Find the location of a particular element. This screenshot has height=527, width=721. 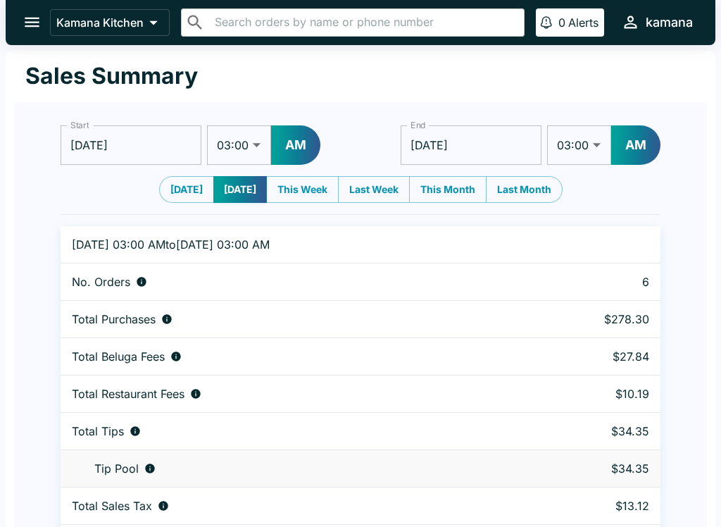

p: $13.12 is located at coordinates (589, 506).